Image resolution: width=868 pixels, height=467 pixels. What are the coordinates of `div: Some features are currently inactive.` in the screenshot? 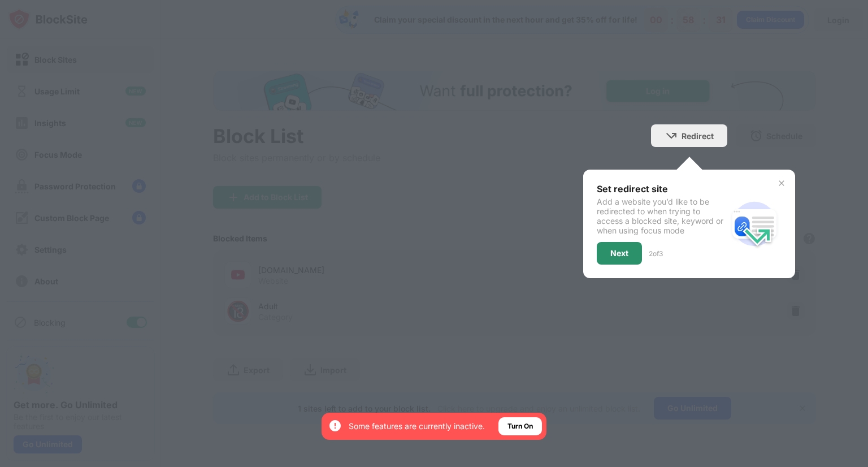 It's located at (416, 426).